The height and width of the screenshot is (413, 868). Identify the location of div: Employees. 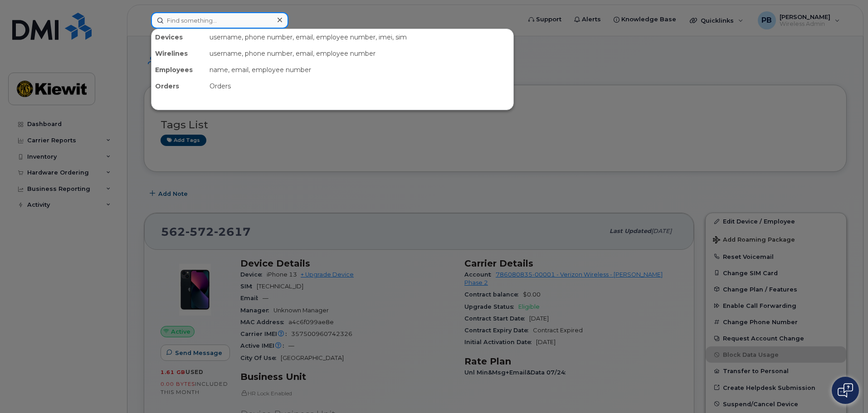
(179, 69).